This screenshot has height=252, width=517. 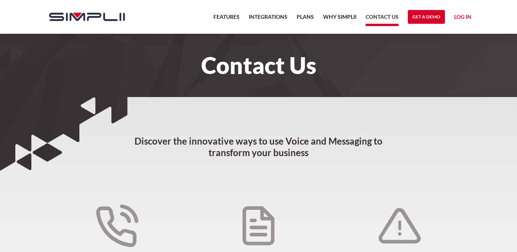 I want to click on strong: Discover the innovative ways to use Voice and Messaging to transform your business, so click(x=259, y=147).